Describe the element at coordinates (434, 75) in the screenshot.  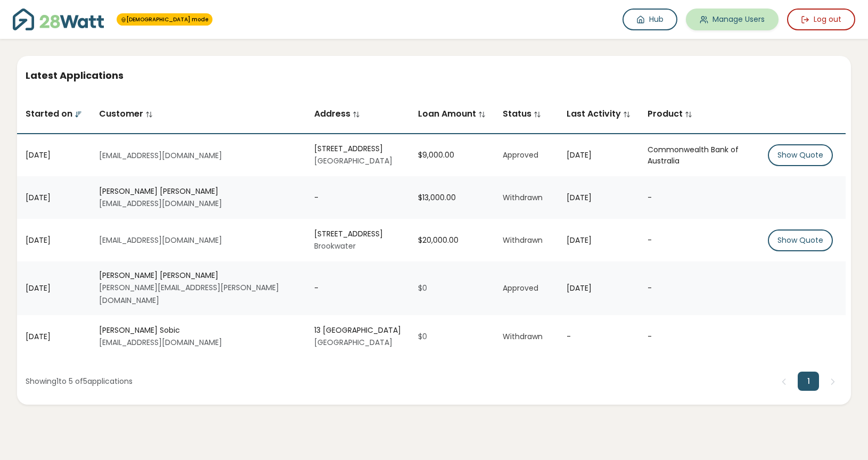
I see `h5: Latest Applications` at that location.